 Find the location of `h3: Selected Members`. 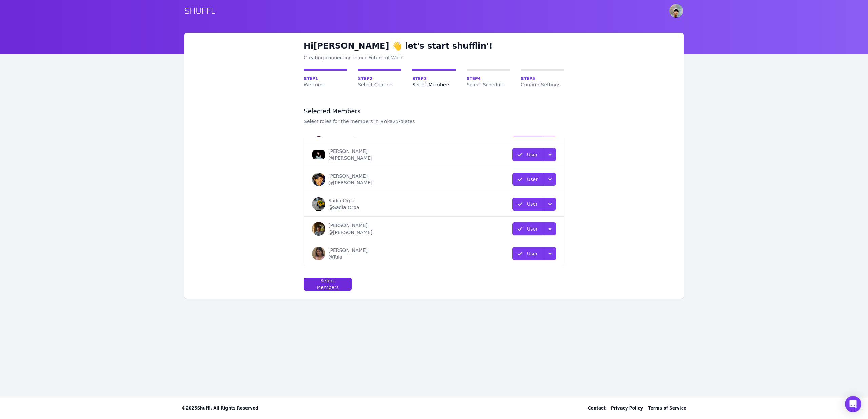

h3: Selected Members is located at coordinates (359, 111).